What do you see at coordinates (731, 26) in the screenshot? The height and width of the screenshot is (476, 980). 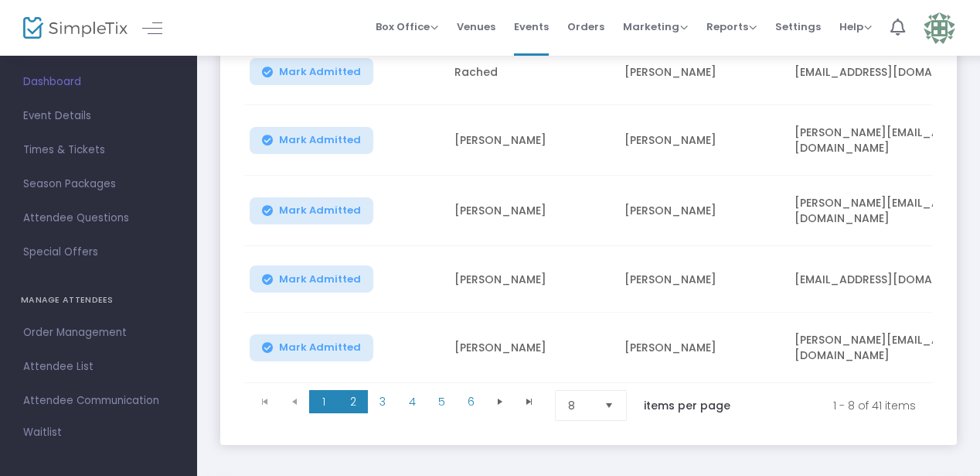 I see `span: Reports` at bounding box center [731, 26].